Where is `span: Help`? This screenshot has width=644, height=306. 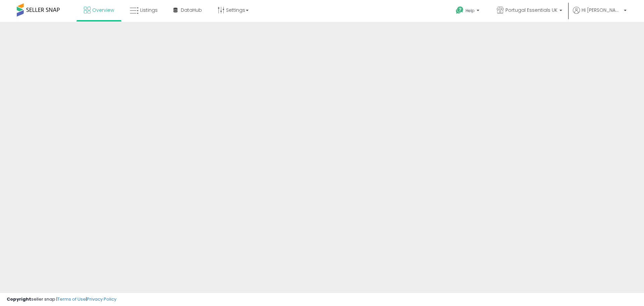 span: Help is located at coordinates (470, 11).